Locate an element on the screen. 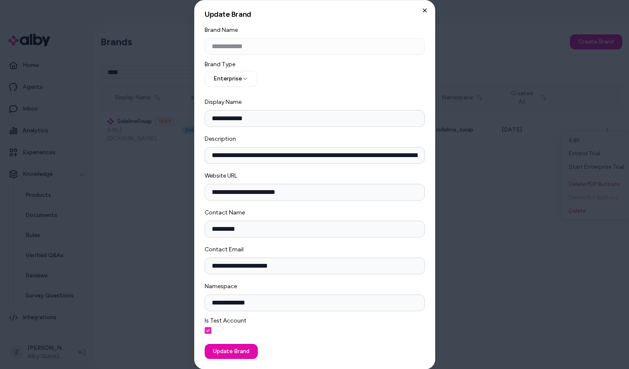 This screenshot has width=629, height=369. button: Update Brand is located at coordinates (231, 351).